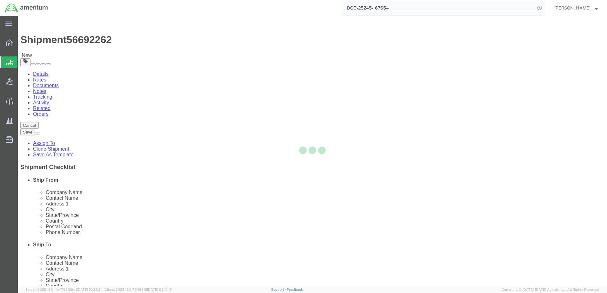 This screenshot has height=293, width=607. I want to click on a: Support, so click(279, 290).